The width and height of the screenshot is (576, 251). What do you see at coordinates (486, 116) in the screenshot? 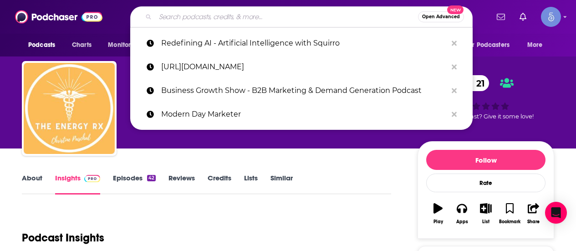
I see `span: Good podcast? Give it some love!` at bounding box center [486, 116].